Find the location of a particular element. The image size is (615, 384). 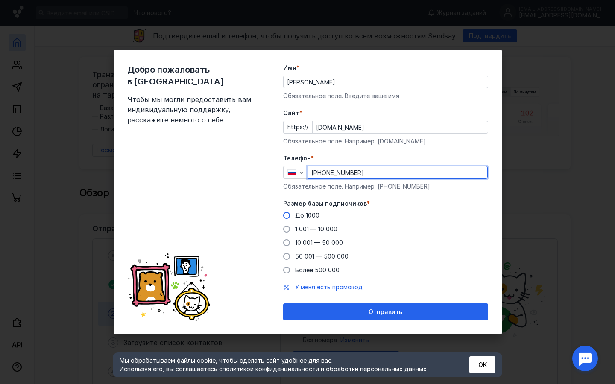

span: Cайт is located at coordinates (291, 113).